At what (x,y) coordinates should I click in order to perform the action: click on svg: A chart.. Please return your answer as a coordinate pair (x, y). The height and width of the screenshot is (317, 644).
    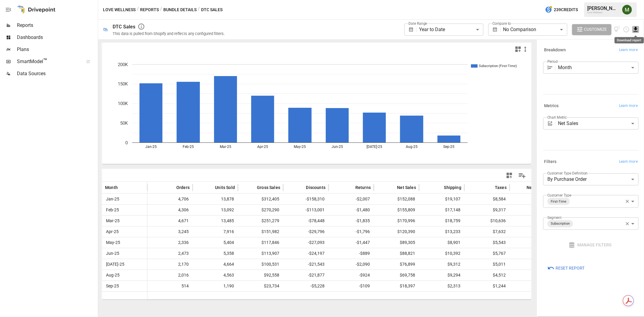
    Looking at the image, I should click on (317, 110).